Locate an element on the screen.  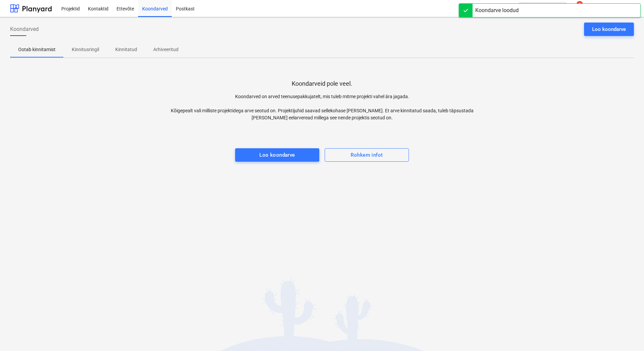
p: Koondarveid pole veel. is located at coordinates (322, 84).